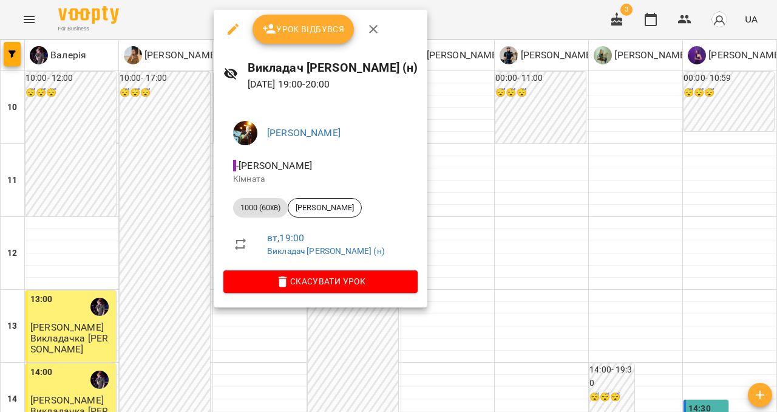 This screenshot has width=777, height=412. I want to click on p: Кімната, so click(321, 179).